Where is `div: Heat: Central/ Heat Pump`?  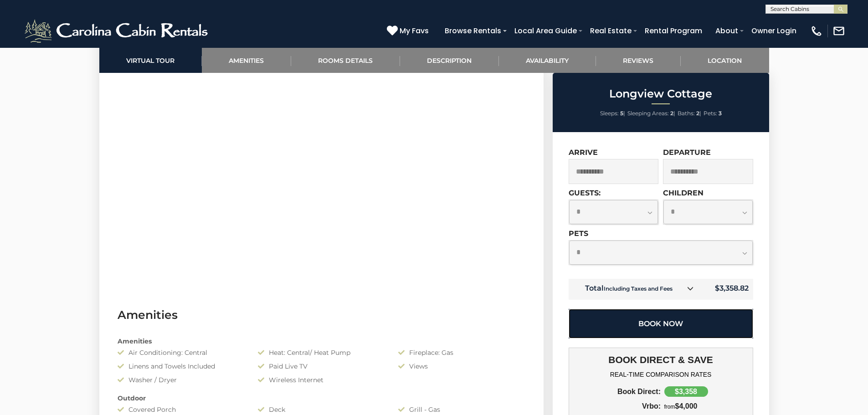
div: Heat: Central/ Heat Pump is located at coordinates (321, 353).